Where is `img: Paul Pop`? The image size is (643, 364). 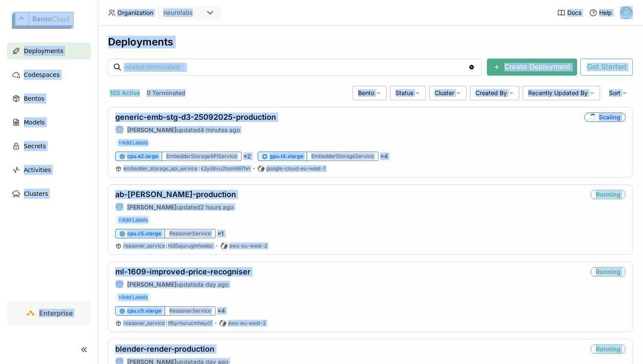 img: Paul Pop is located at coordinates (119, 284).